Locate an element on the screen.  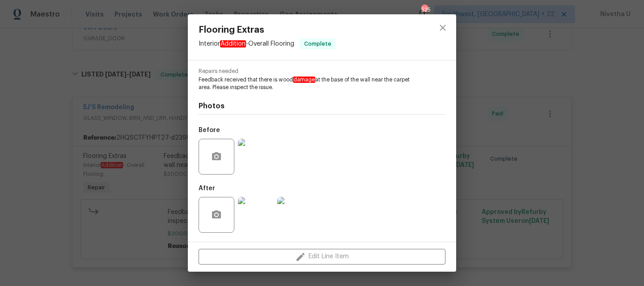
button: close is located at coordinates (443, 28).